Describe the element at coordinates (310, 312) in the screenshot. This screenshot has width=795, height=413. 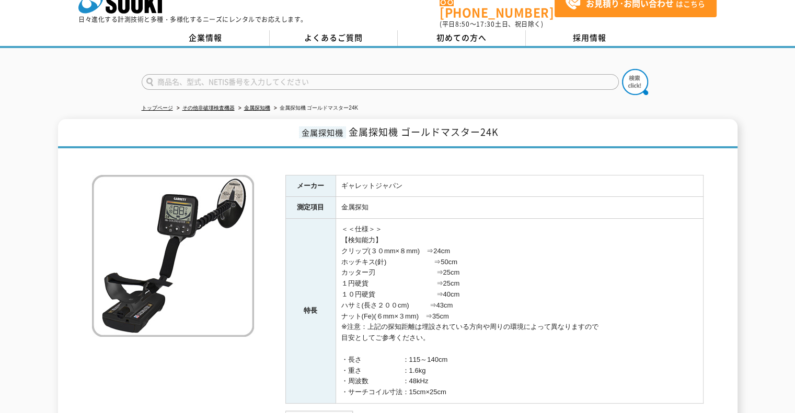
I see `th: 特長` at that location.